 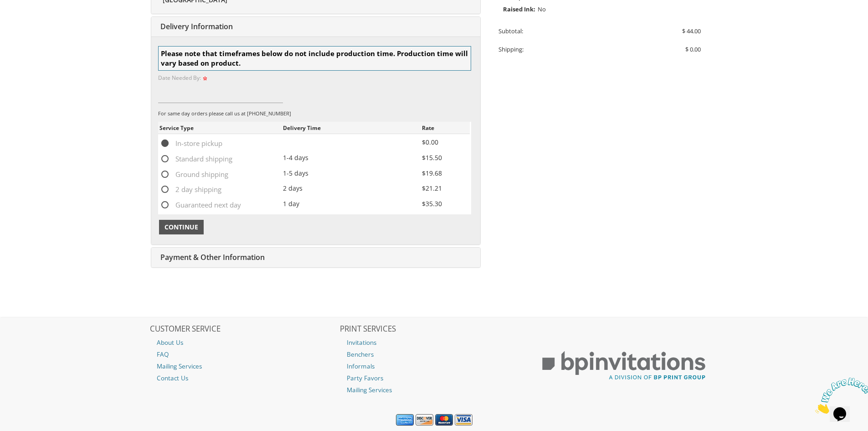 I want to click on span: Raised Ink:, so click(x=519, y=9).